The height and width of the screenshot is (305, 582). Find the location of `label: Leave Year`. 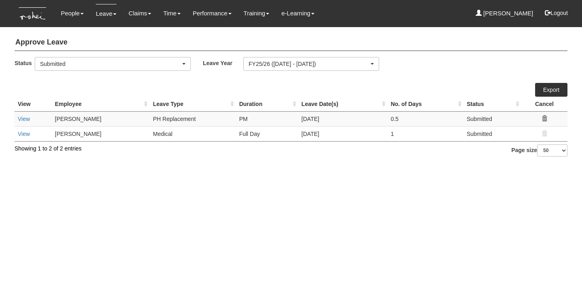

label: Leave Year is located at coordinates (223, 63).